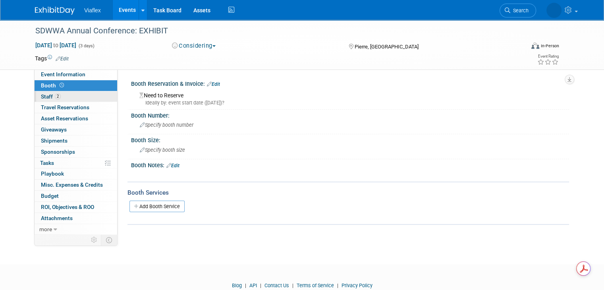 The height and width of the screenshot is (290, 604). I want to click on a: Contact Us, so click(277, 285).